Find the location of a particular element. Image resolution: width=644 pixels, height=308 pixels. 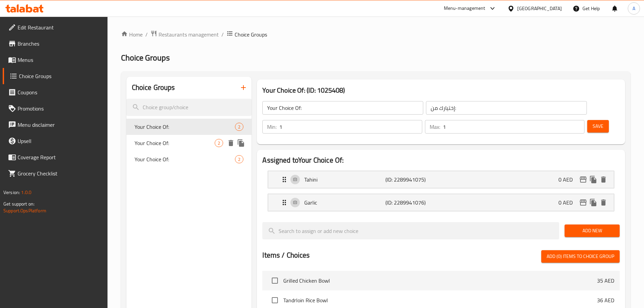

span: Branches is located at coordinates (60, 44).